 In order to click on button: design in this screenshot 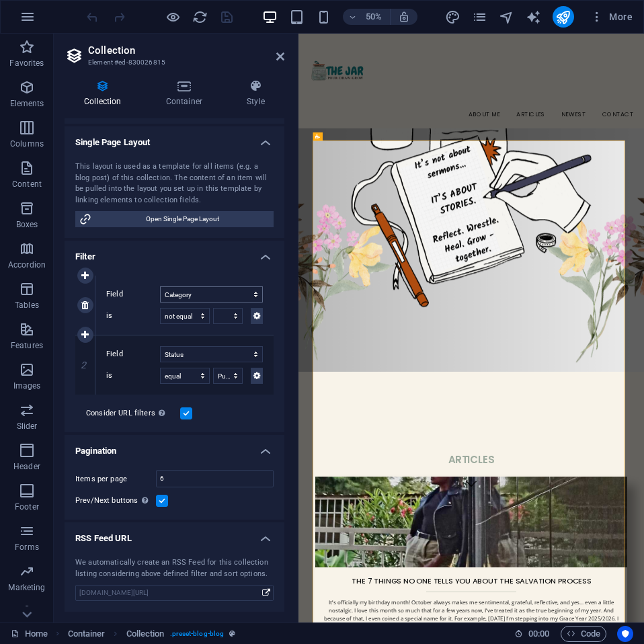, I will do `click(454, 16)`.